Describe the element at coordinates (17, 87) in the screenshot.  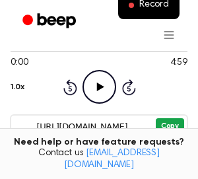
I see `button: 1.0x` at that location.